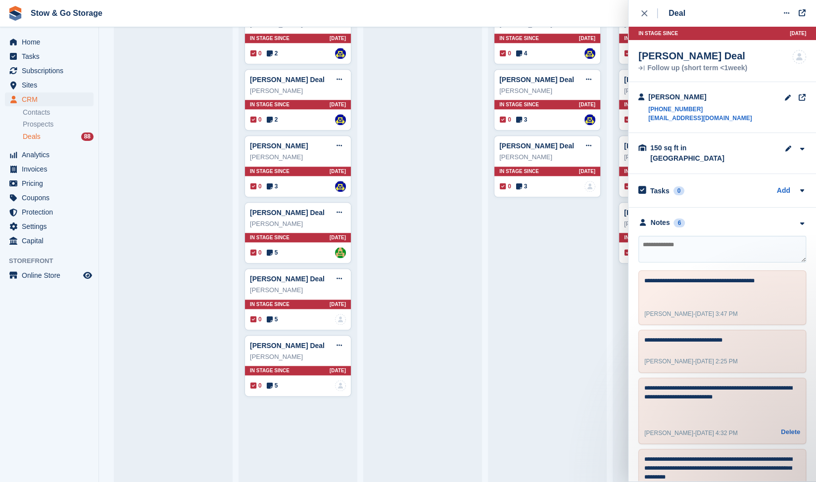 The width and height of the screenshot is (816, 482). I want to click on span: Capital, so click(51, 241).